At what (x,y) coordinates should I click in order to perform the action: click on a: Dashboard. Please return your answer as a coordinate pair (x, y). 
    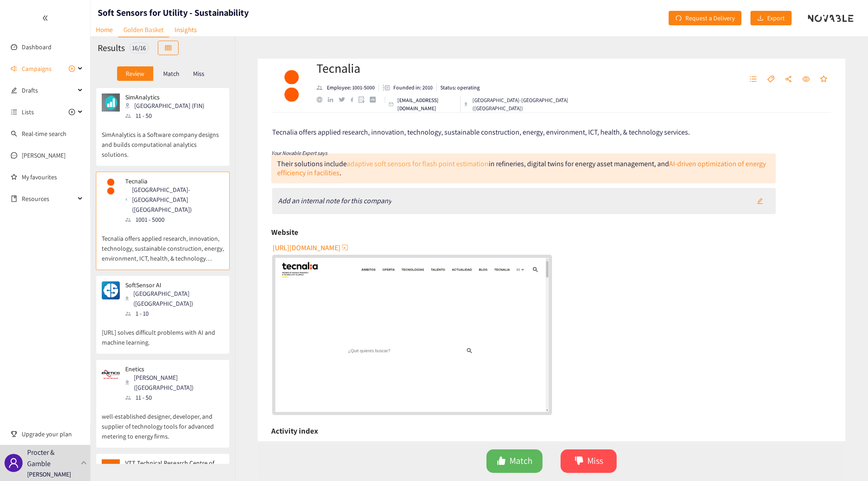
    Looking at the image, I should click on (37, 47).